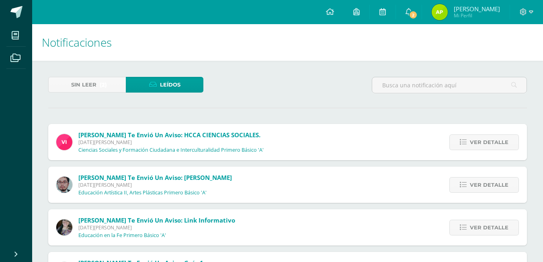  I want to click on p: Educación en la Fe Primero Básico 'A', so click(122, 235).